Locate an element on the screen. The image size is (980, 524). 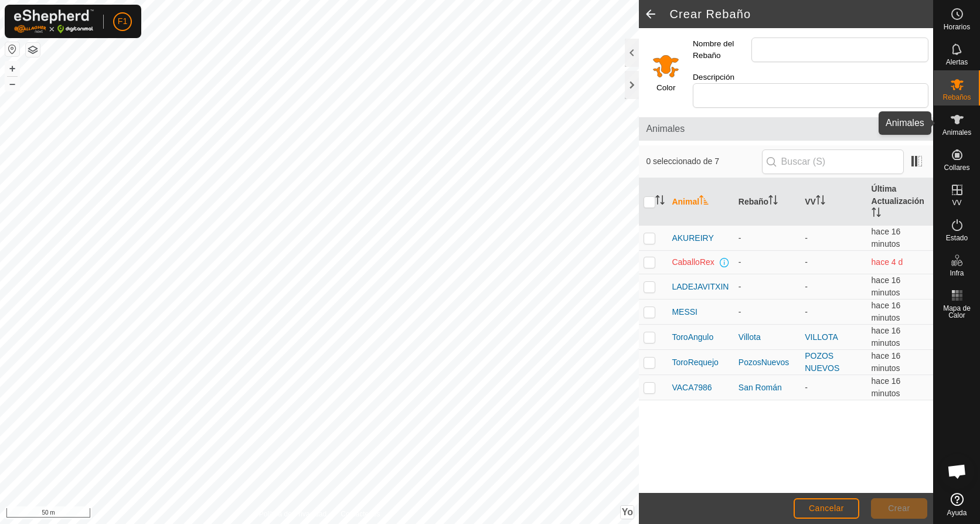
span: AKUREIRY is located at coordinates (692, 238).